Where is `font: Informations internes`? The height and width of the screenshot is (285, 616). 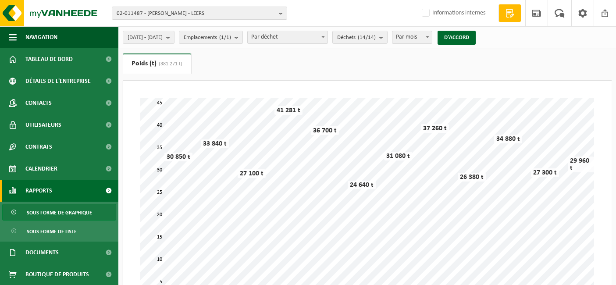
font: Informations internes is located at coordinates (459, 13).